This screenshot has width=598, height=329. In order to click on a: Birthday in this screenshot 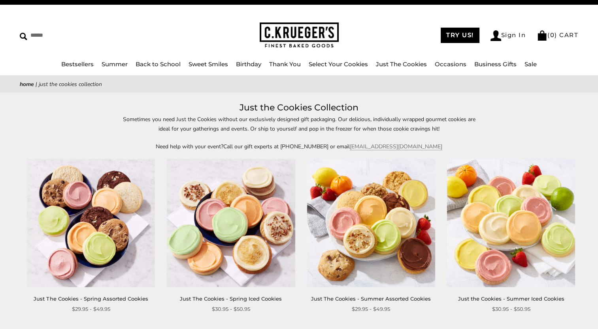, I will do `click(248, 64)`.